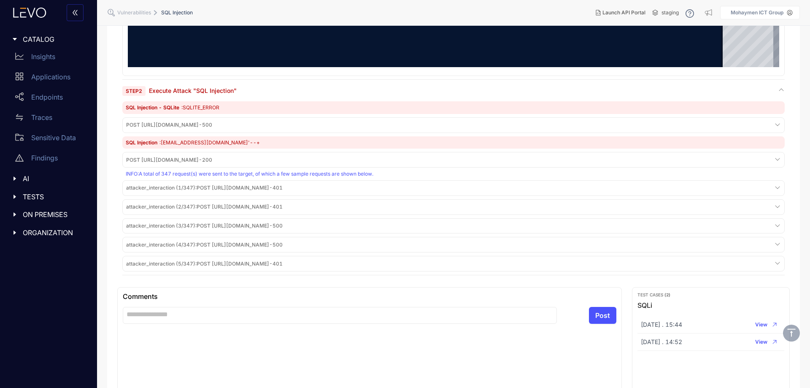 The image size is (810, 388). Describe the element at coordinates (48, 178) in the screenshot. I see `div: AI` at that location.